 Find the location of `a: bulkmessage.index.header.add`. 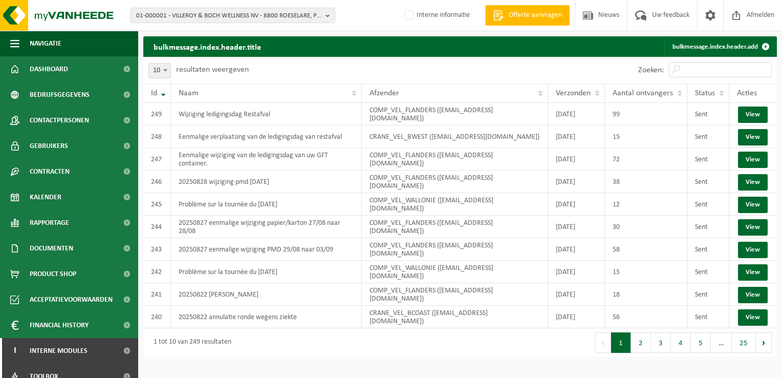

a: bulkmessage.index.header.add is located at coordinates (720, 47).